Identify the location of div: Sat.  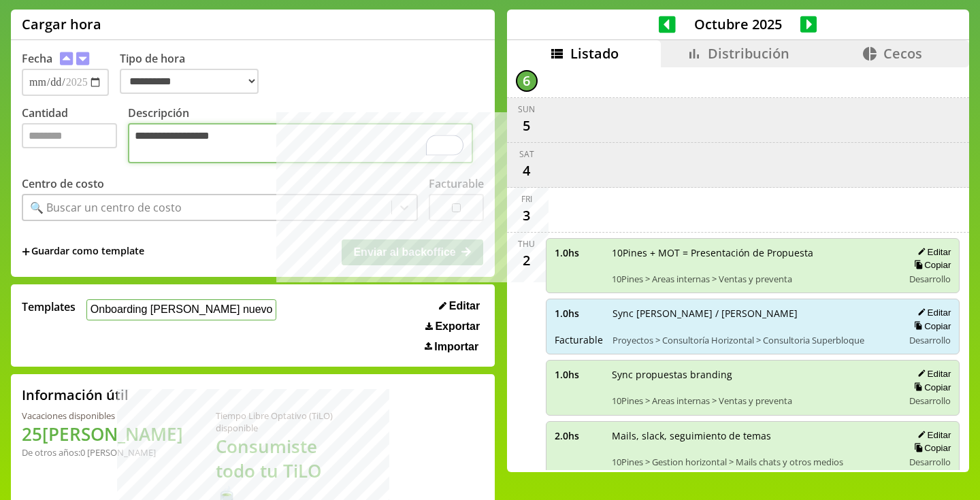
(527, 154).